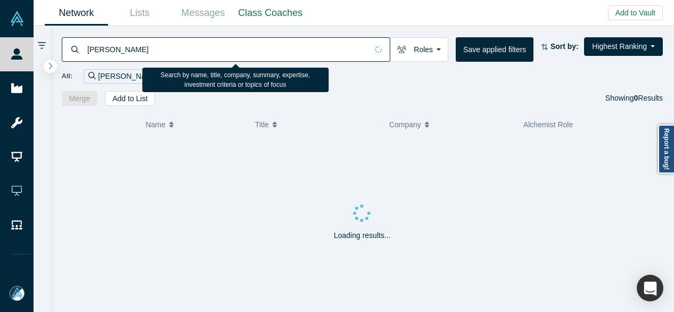 This screenshot has height=312, width=674. Describe the element at coordinates (316, 125) in the screenshot. I see `button: Title` at that location.